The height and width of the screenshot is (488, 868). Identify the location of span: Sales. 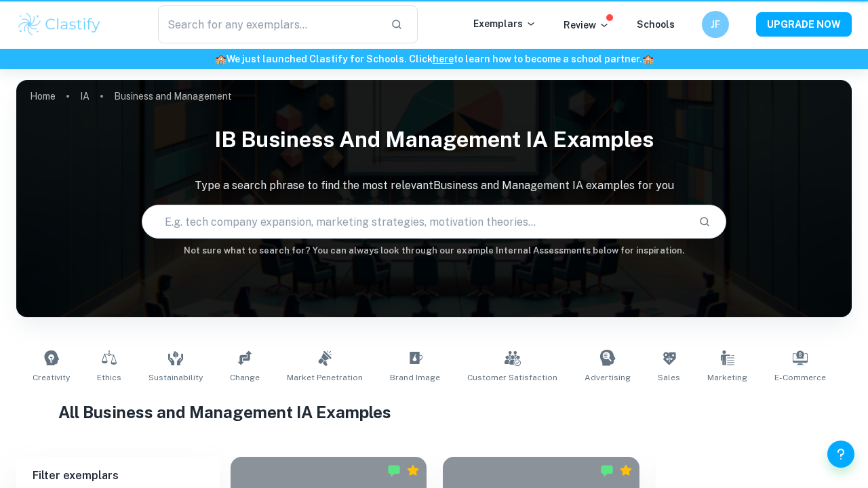
(669, 378).